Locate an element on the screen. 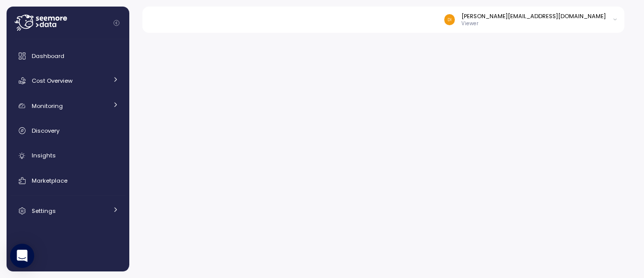  span: Marketplace is located at coordinates (50, 180).